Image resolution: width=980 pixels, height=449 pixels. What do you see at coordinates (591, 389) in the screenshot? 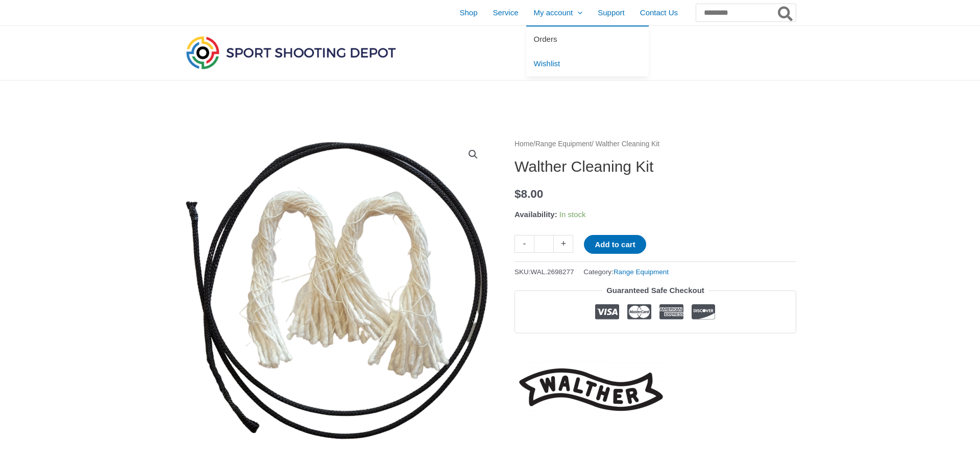
I see `a: Walther` at bounding box center [591, 389].